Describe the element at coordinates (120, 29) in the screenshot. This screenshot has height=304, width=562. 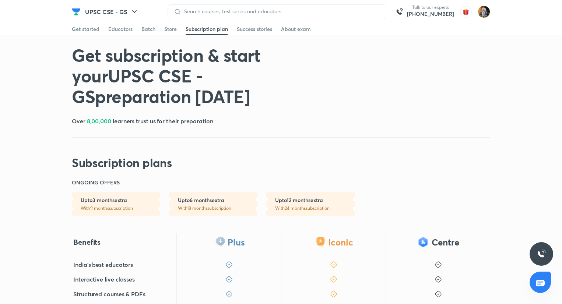
I see `div: Educators` at that location.